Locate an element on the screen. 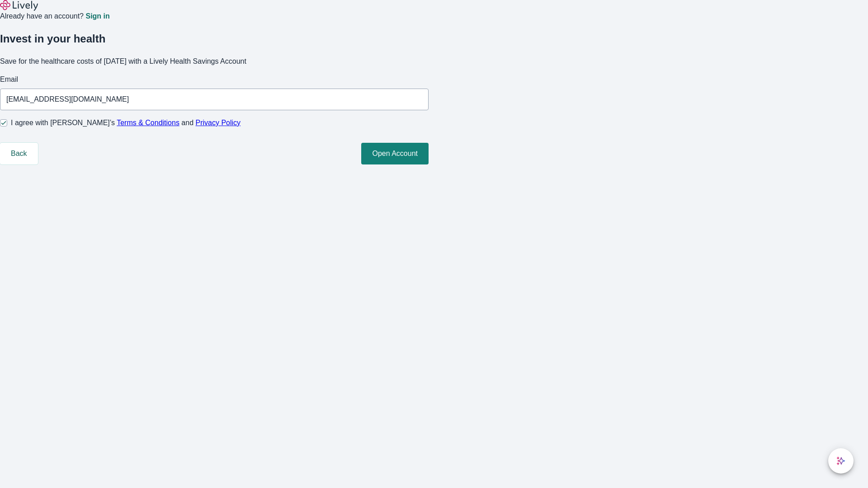  a: Privacy Policy is located at coordinates (218, 122).